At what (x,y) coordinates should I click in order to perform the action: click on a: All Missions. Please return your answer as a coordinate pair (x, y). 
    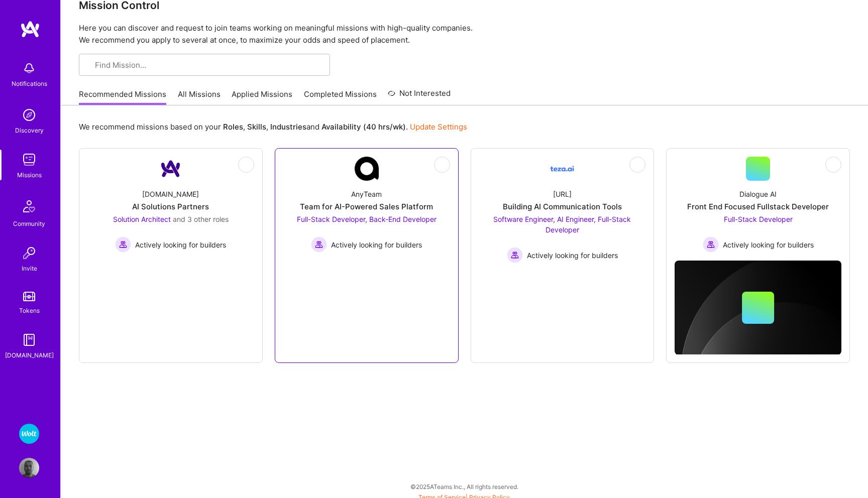
    Looking at the image, I should click on (199, 97).